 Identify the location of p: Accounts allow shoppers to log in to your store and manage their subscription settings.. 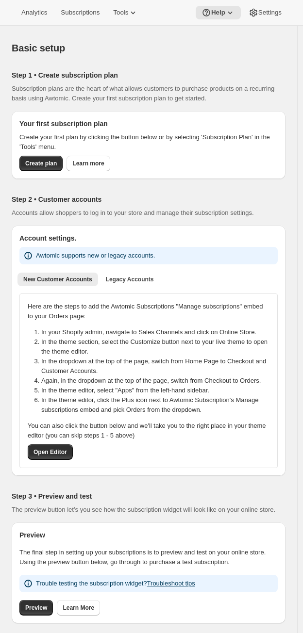
(145, 213).